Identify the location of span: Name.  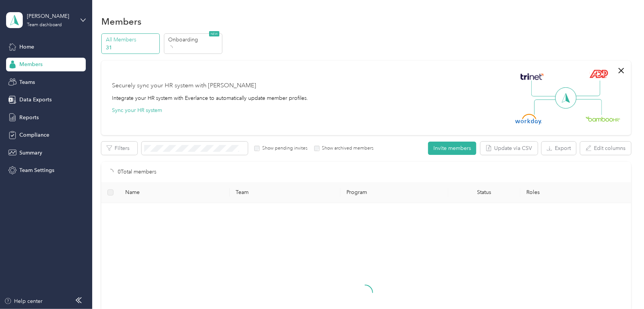
(175, 192).